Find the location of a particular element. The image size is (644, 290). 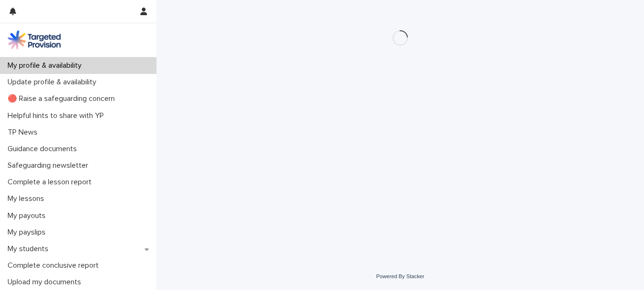

p: Upload my documents is located at coordinates (46, 282).